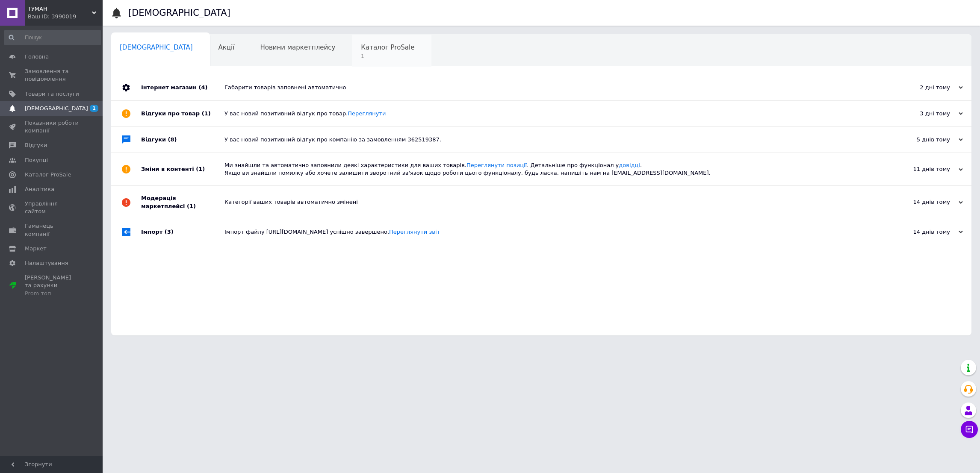  Describe the element at coordinates (36, 57) in the screenshot. I see `span: Головна` at that location.